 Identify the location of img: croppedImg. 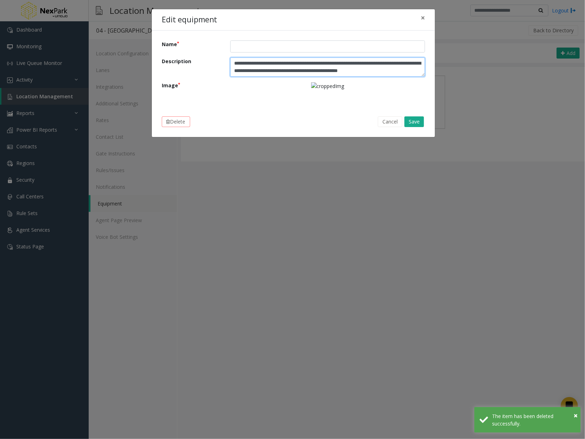
(328, 86).